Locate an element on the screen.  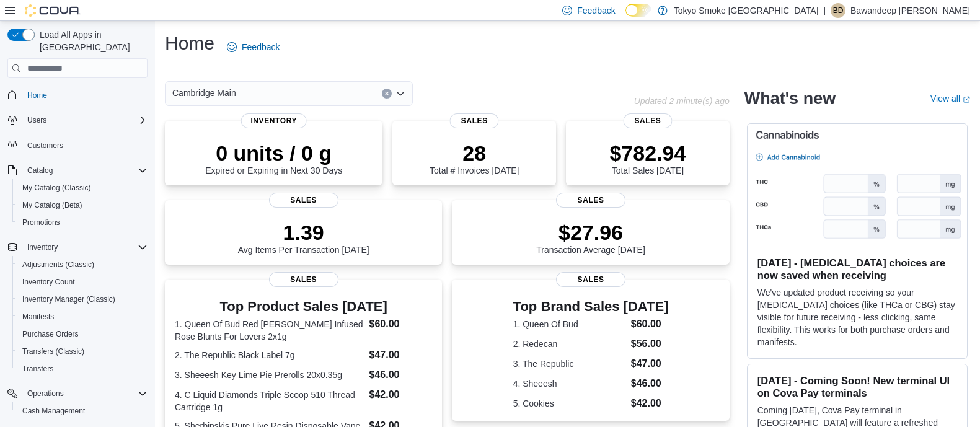
span: Users is located at coordinates (37, 120).